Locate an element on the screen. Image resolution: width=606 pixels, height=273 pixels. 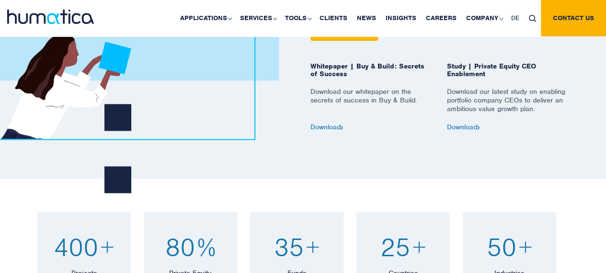
span: Study | Private Equity CEO Enablement is located at coordinates (508, 75).